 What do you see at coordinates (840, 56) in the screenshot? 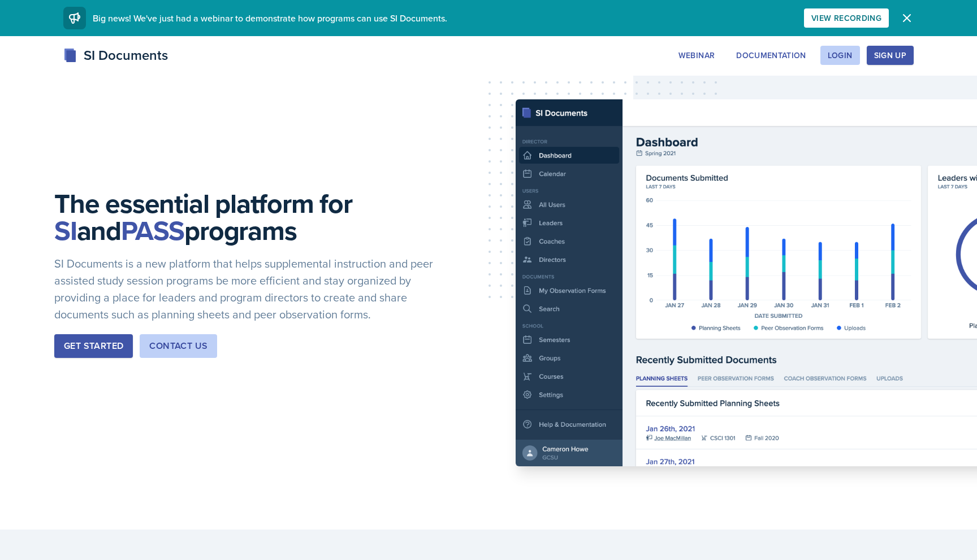
I see `div: Login` at bounding box center [840, 56].